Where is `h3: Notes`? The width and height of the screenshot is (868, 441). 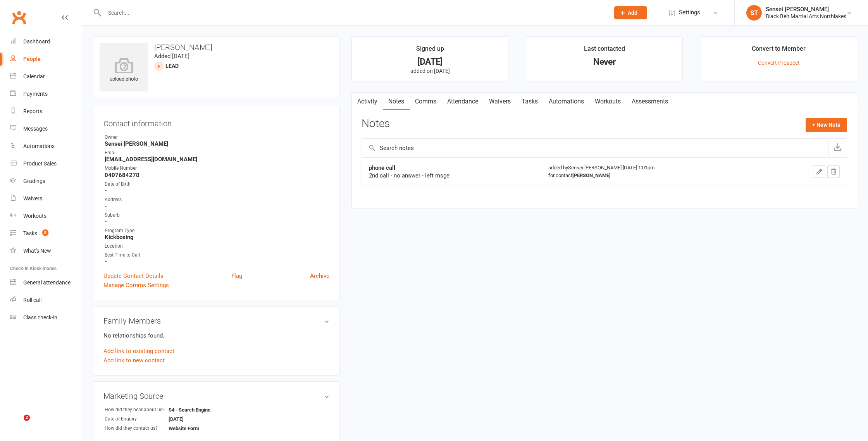 h3: Notes is located at coordinates (376, 125).